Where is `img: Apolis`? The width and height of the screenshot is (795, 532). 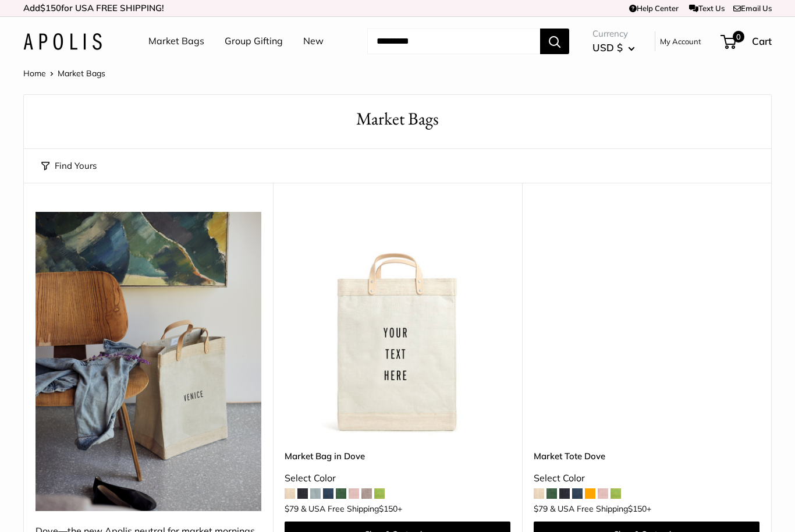 img: Apolis is located at coordinates (63, 41).